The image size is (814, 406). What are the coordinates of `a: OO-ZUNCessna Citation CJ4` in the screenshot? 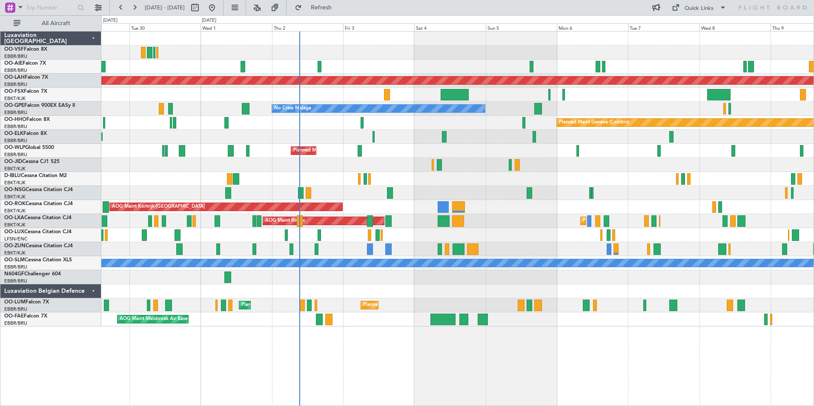 It's located at (38, 246).